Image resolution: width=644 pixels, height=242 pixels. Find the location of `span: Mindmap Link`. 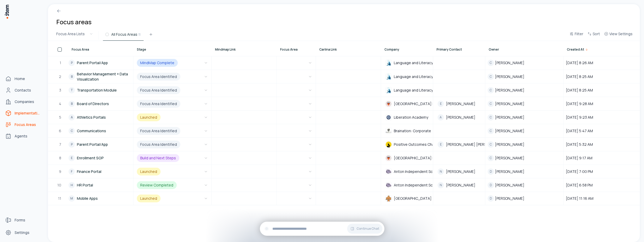

span: Mindmap Link is located at coordinates (225, 49).